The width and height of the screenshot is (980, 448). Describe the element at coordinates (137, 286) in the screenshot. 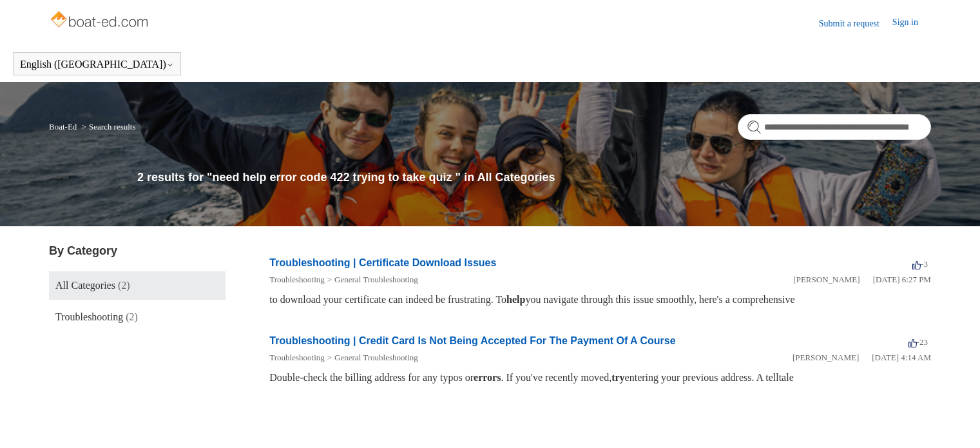

I see `a: All Categories (2)` at that location.